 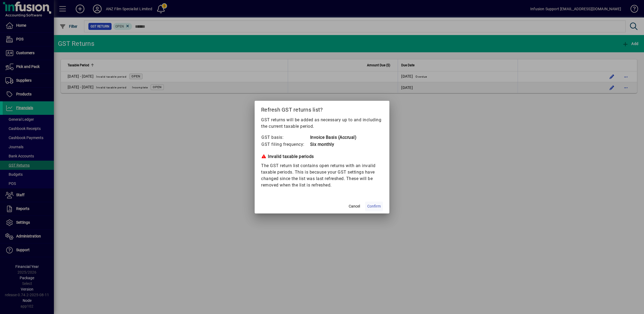 What do you see at coordinates (333, 137) in the screenshot?
I see `td: Invoice Basis (Accrual)` at bounding box center [333, 137].